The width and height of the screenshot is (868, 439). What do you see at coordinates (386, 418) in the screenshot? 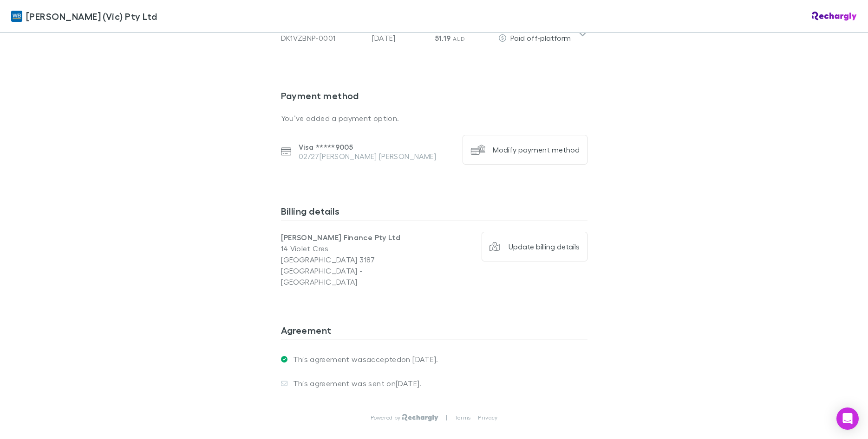
I see `p: Powered by` at bounding box center [386, 418].